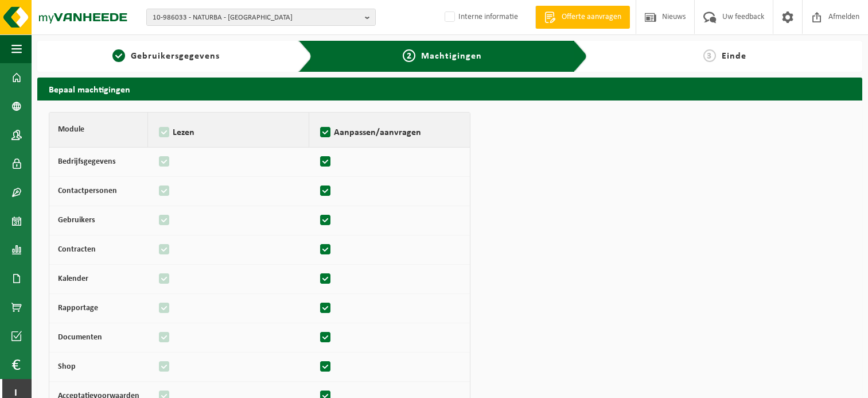 This screenshot has height=398, width=868. I want to click on a: 1Gebruikersgegevens, so click(166, 56).